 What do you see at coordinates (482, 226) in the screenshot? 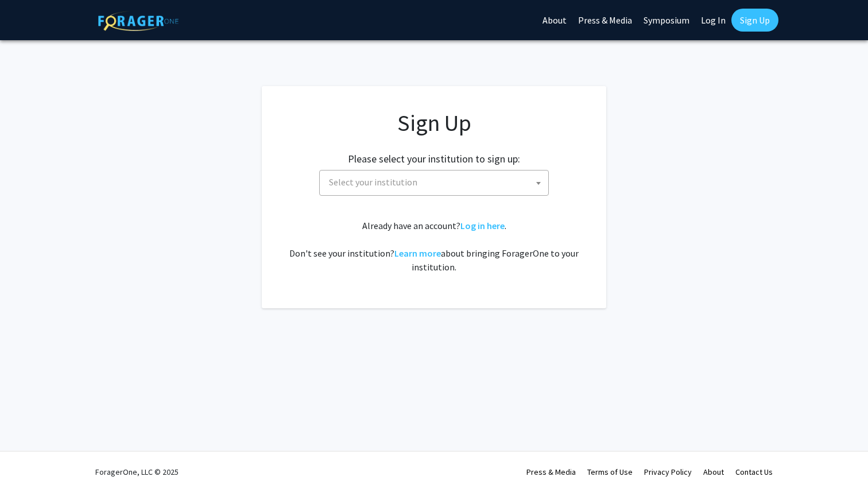
I see `a: Log in here` at bounding box center [482, 226].